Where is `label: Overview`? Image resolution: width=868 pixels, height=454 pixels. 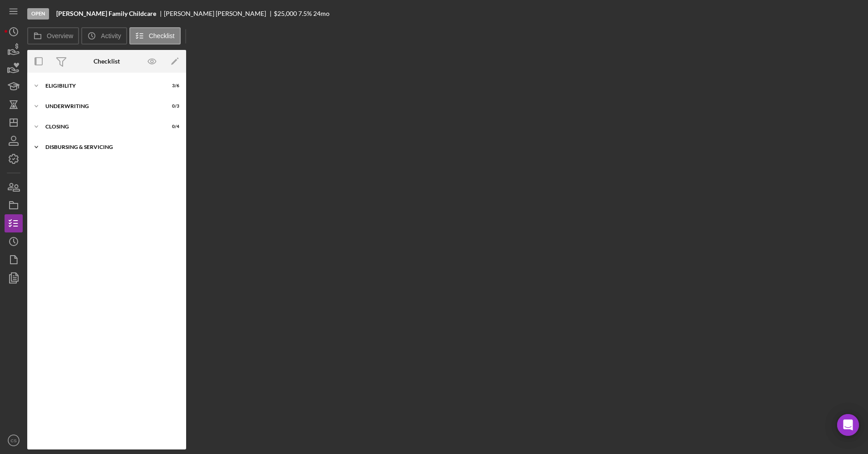
label: Overview is located at coordinates (60, 36).